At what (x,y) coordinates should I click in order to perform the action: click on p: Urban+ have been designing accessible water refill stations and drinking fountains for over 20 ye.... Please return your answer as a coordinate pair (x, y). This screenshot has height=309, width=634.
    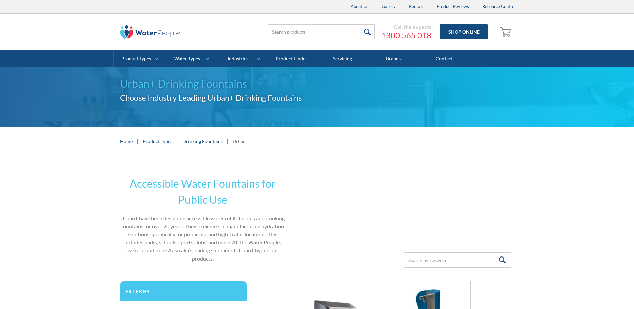
    Looking at the image, I should click on (203, 238).